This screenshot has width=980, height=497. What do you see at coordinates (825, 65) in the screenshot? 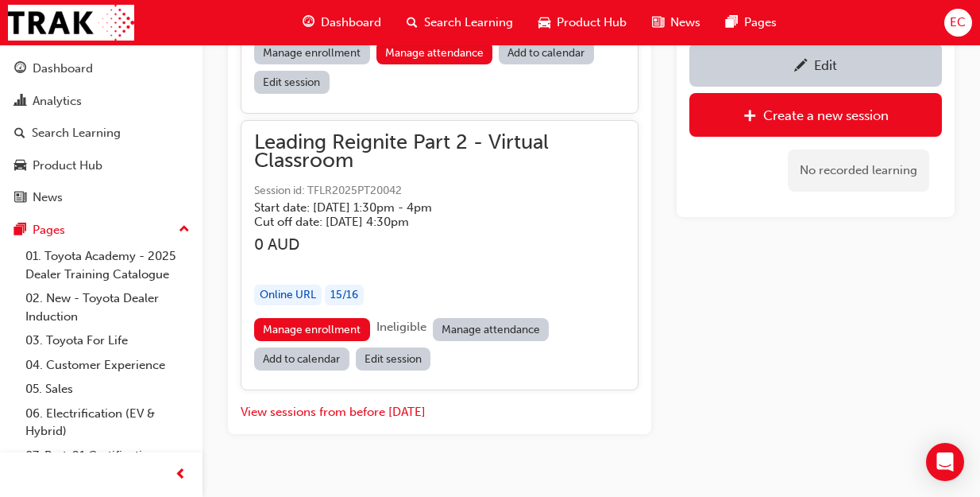
I see `div: Edit` at bounding box center [825, 65].